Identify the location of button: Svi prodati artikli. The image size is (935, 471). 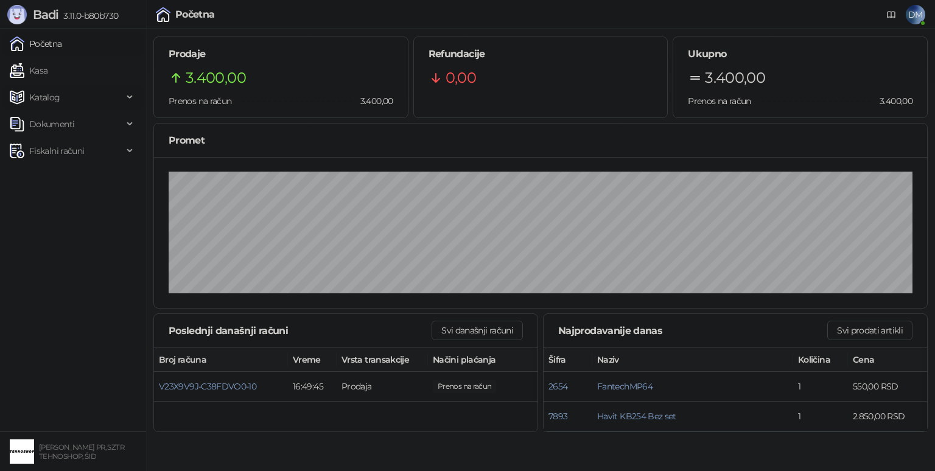
(870, 330).